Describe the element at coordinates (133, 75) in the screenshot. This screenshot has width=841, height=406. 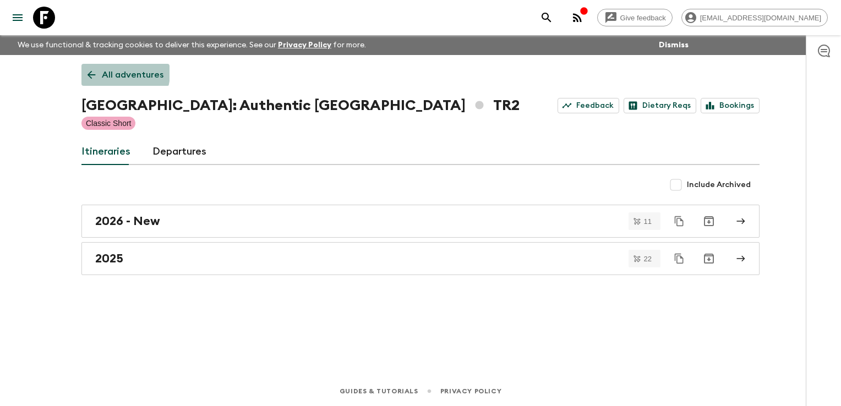
I see `p: All adventures` at that location.